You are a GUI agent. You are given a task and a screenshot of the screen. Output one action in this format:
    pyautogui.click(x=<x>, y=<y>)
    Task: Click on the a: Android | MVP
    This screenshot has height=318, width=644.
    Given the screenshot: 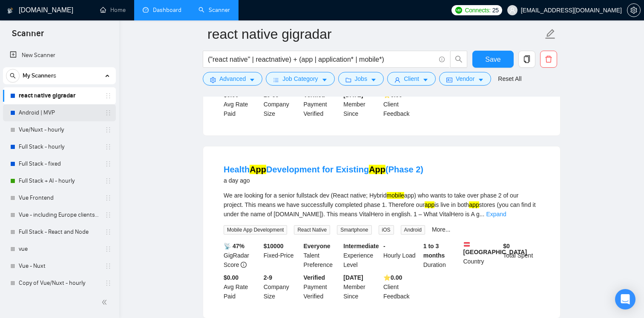 What is the action you would take?
    pyautogui.click(x=59, y=113)
    